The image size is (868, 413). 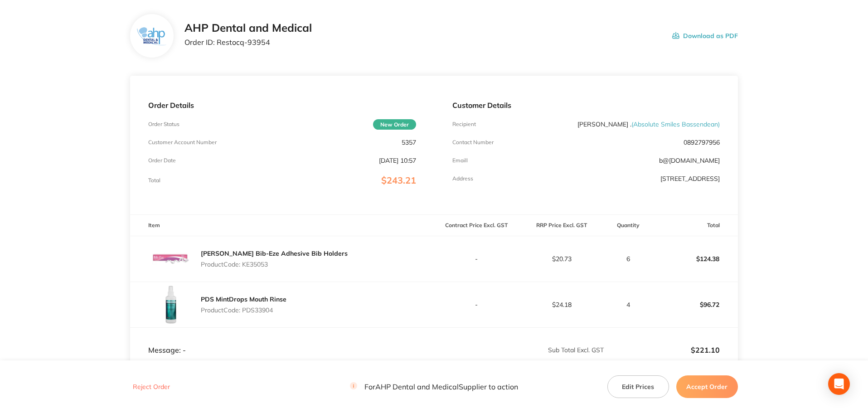 What do you see at coordinates (705, 36) in the screenshot?
I see `button: Download as PDF` at bounding box center [705, 36].